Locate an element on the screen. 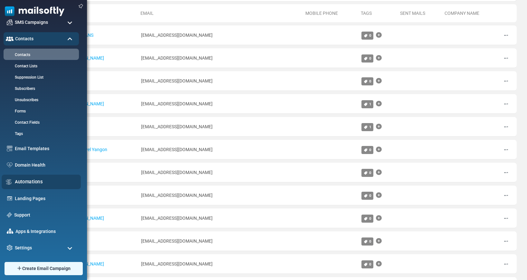  img: email-templates-icon.svg is located at coordinates (10, 148).